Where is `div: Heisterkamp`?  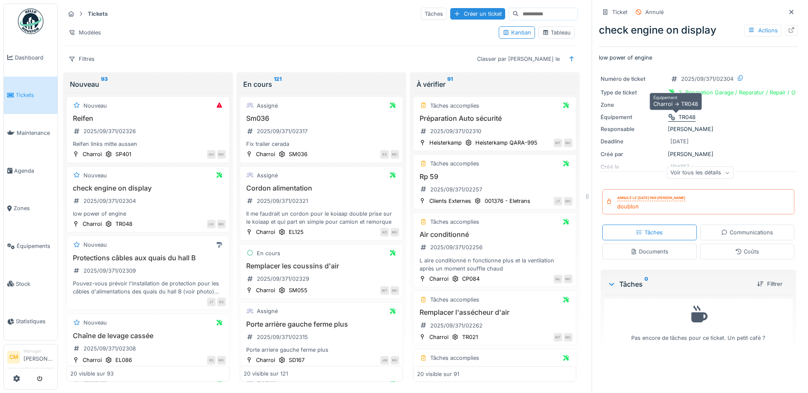 div: Heisterkamp is located at coordinates (445, 143).